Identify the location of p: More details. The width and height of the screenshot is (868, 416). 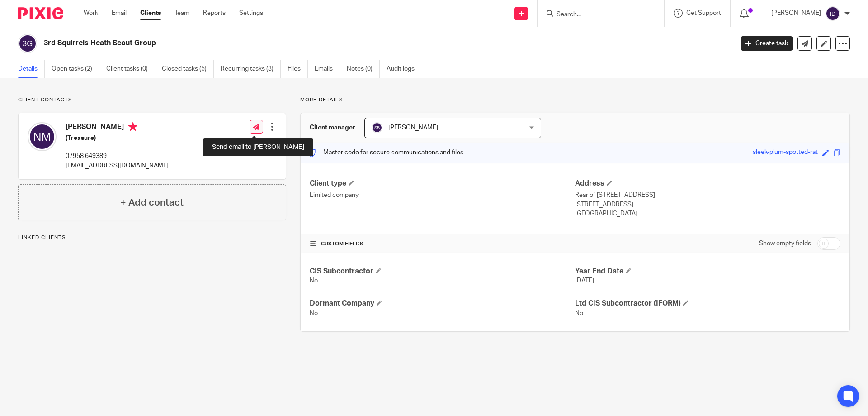
(575, 100).